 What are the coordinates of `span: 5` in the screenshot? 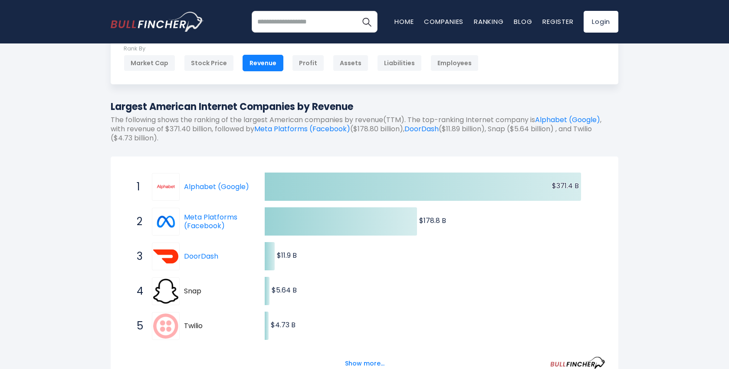 It's located at (137, 326).